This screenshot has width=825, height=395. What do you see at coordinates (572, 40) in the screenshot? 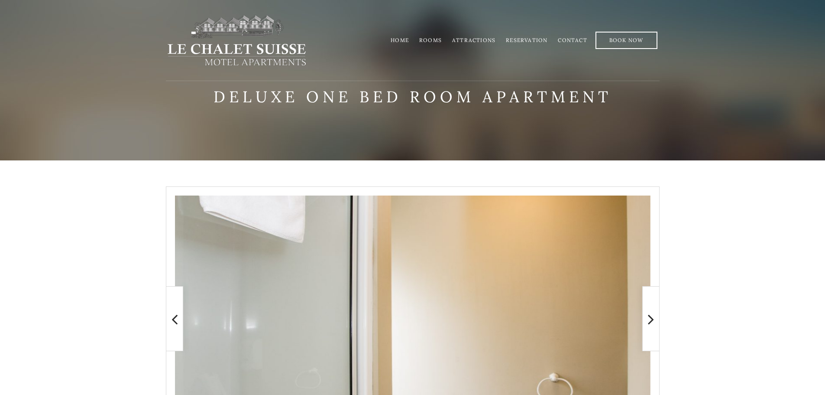
I see `a: Contact` at bounding box center [572, 40].